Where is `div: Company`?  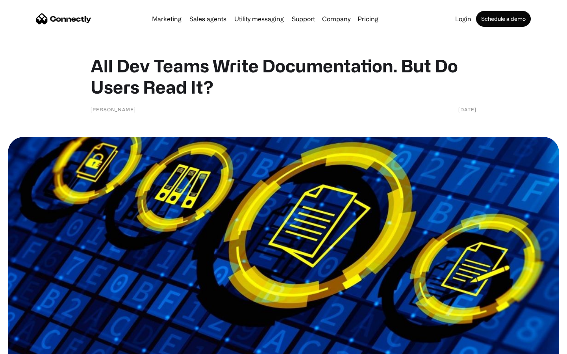 div: Company is located at coordinates (336, 19).